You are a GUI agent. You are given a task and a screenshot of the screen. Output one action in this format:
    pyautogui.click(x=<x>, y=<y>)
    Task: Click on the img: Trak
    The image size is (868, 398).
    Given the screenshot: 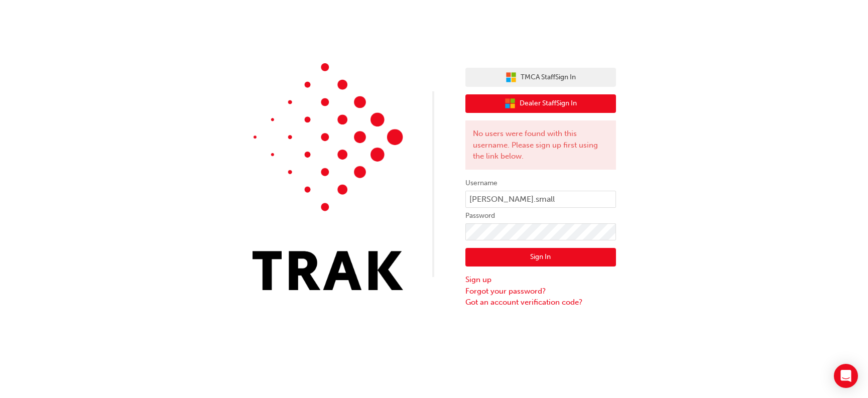 What is the action you would take?
    pyautogui.click(x=328, y=177)
    